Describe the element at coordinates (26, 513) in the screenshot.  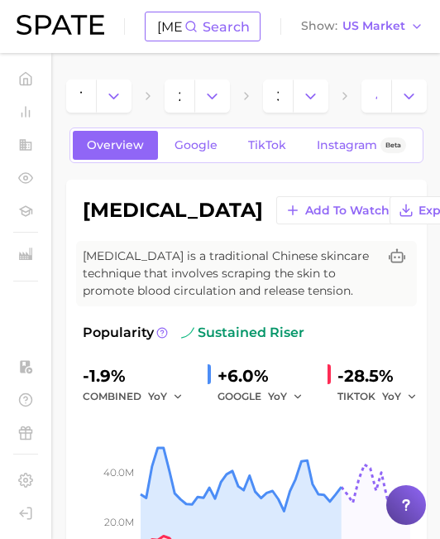
I see `a: Log out. Currently logged in with e-mail cpulice@yellowwoodpartners.com.` at that location.